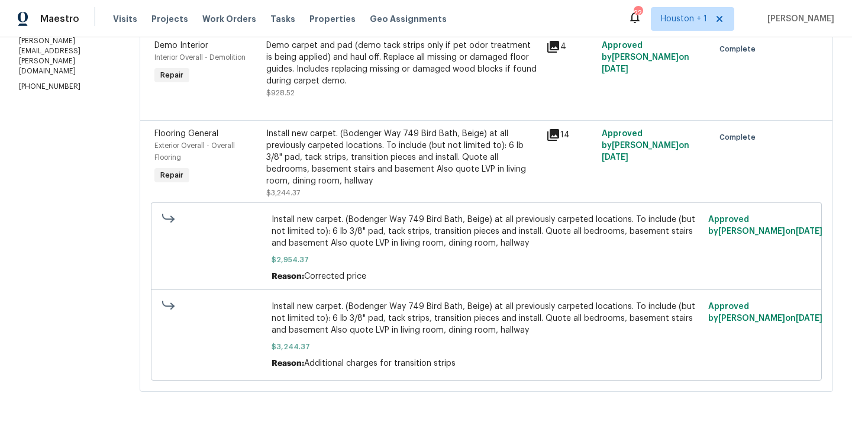 The height and width of the screenshot is (425, 852). Describe the element at coordinates (486, 260) in the screenshot. I see `span: $2,954.37` at that location.